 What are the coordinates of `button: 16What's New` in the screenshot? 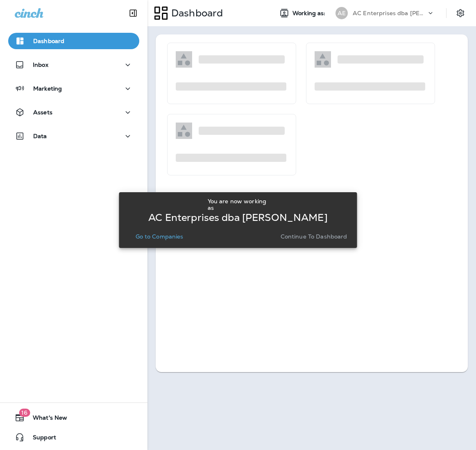 It's located at (74, 418).